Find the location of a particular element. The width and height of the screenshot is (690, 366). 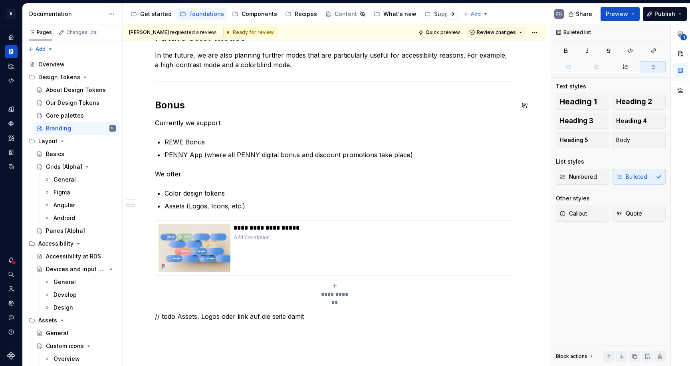

span: 73 is located at coordinates (93, 32).